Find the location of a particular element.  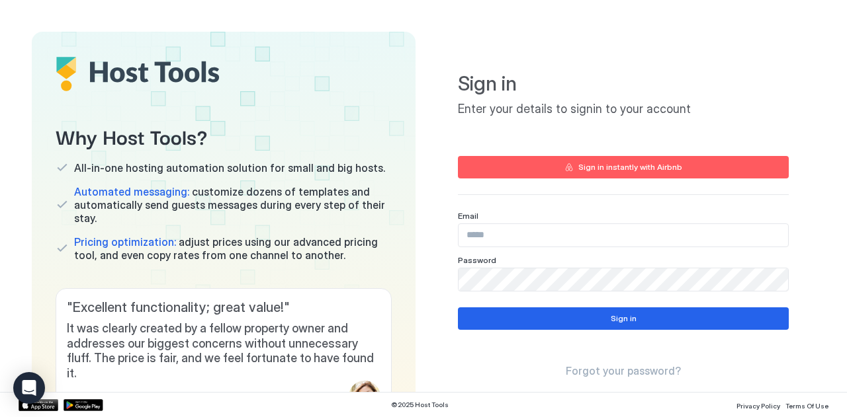

a: Google Play Store is located at coordinates (83, 406).